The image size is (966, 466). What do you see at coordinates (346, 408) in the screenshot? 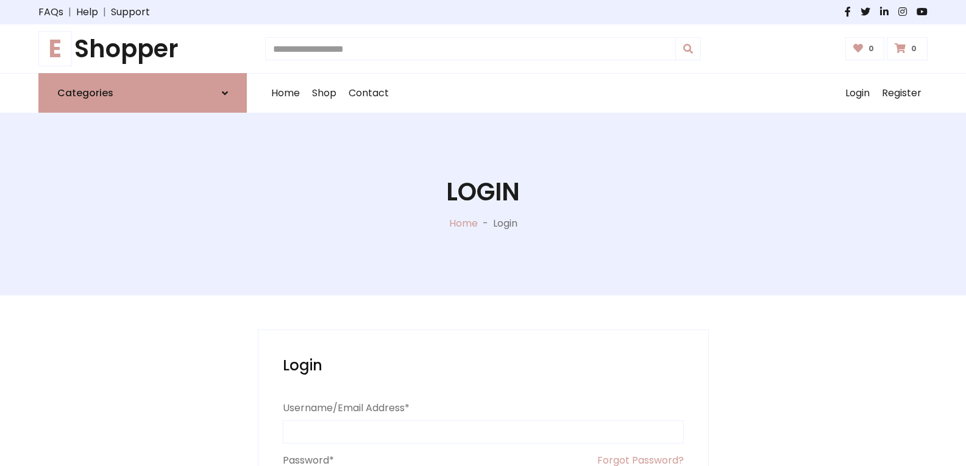
I see `label: Username/Email Address*` at bounding box center [346, 408].